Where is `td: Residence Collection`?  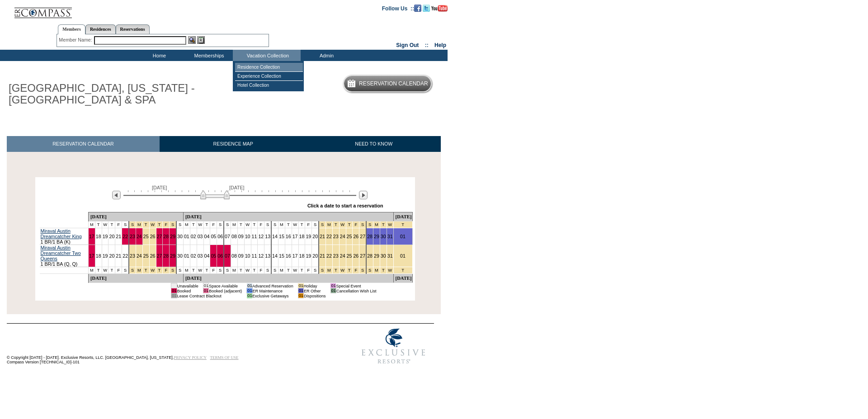 td: Residence Collection is located at coordinates (269, 68).